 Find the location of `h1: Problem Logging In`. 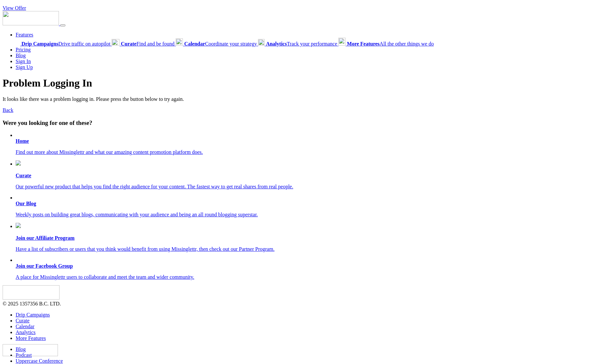

h1: Problem Logging In is located at coordinates (306, 83).